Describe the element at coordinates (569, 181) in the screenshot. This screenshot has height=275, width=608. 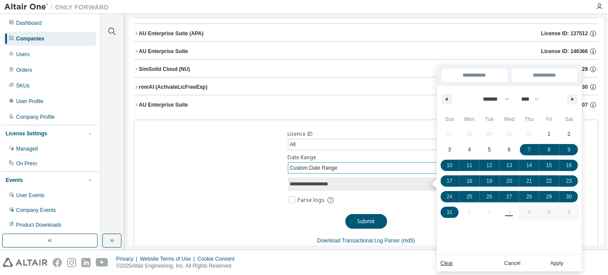
I see `button: 23` at that location.